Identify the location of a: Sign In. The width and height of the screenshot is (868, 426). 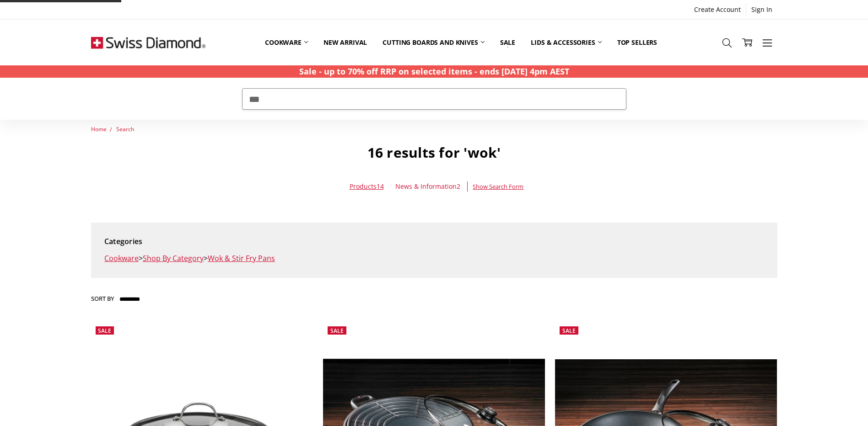
(762, 9).